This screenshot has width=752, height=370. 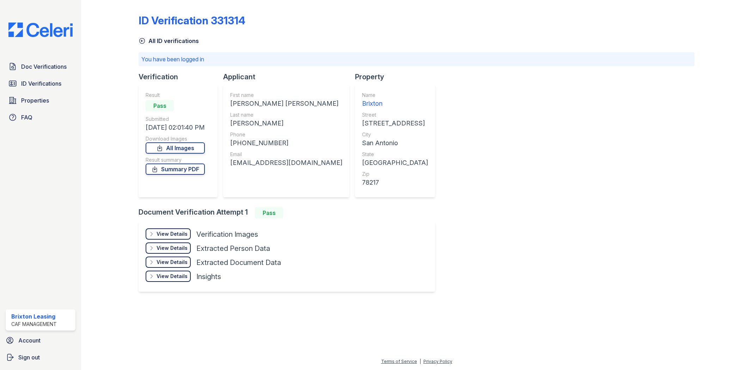 I want to click on div: Phone, so click(x=286, y=135).